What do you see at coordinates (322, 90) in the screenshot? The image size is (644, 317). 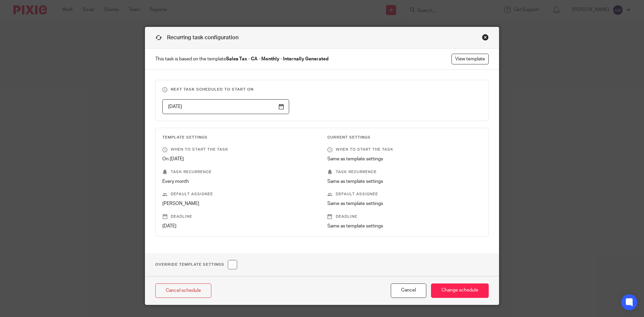 I see `h3: Next task scheduled to start on` at bounding box center [322, 90].